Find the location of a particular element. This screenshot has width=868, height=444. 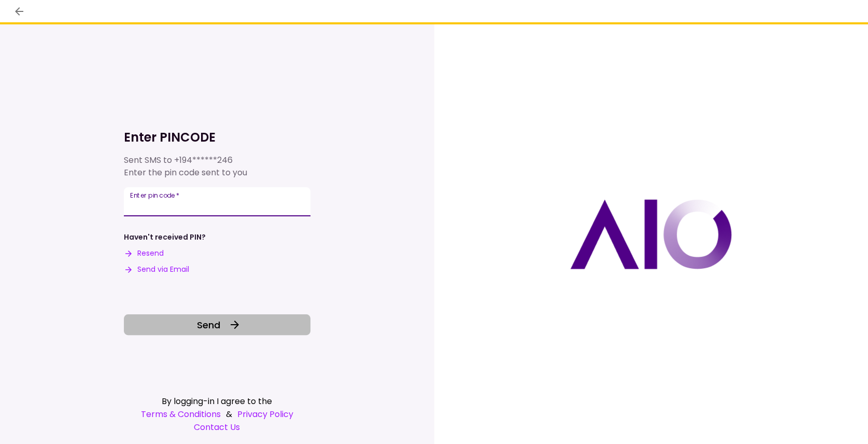

label: Enter pin code is located at coordinates (154, 195).